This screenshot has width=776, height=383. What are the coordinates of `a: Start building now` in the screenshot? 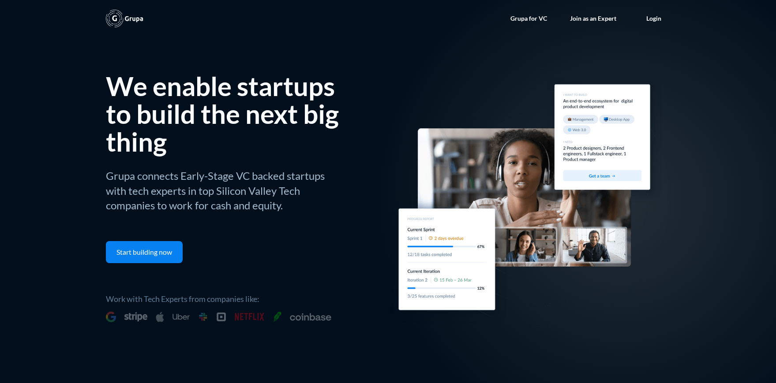 It's located at (144, 252).